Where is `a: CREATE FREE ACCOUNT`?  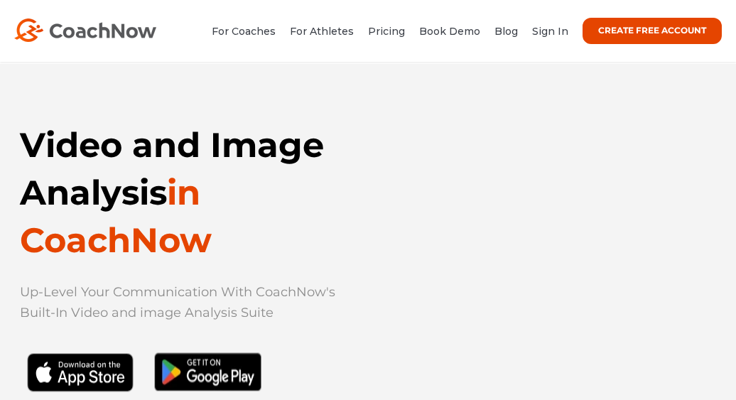
a: CREATE FREE ACCOUNT is located at coordinates (652, 31).